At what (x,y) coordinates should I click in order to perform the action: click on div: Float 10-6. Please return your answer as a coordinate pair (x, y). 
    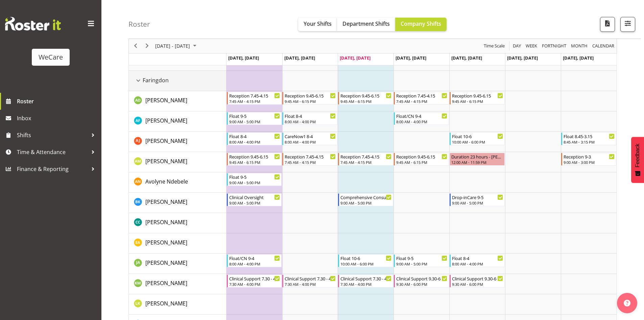
    Looking at the image, I should click on (477, 136).